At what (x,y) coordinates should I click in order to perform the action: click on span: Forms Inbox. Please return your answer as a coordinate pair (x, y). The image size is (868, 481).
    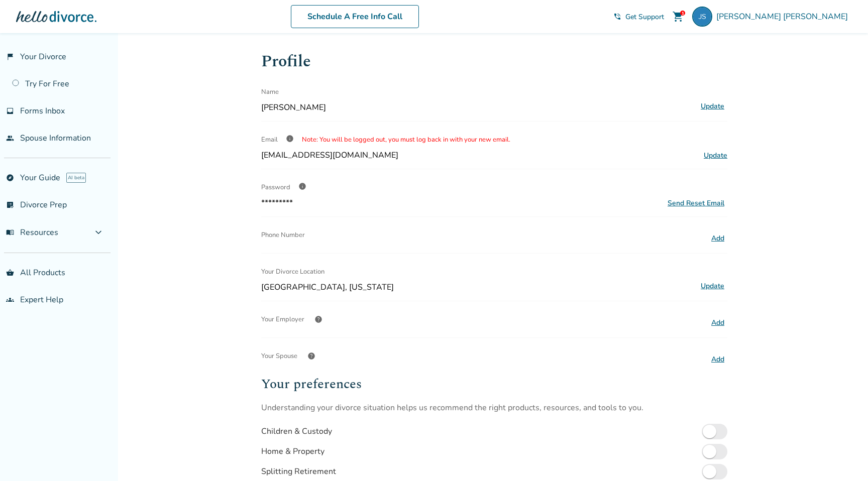
    Looking at the image, I should click on (42, 111).